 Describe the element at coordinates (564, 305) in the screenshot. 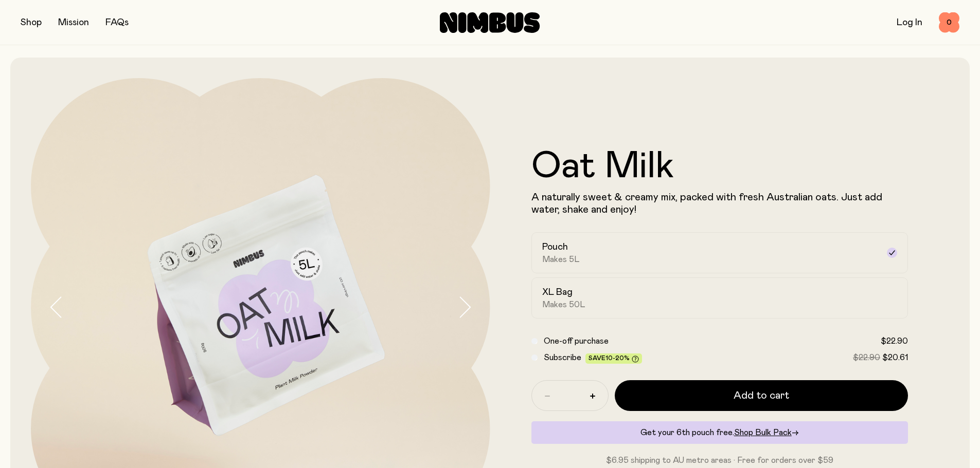

I see `span: Makes 50L` at that location.